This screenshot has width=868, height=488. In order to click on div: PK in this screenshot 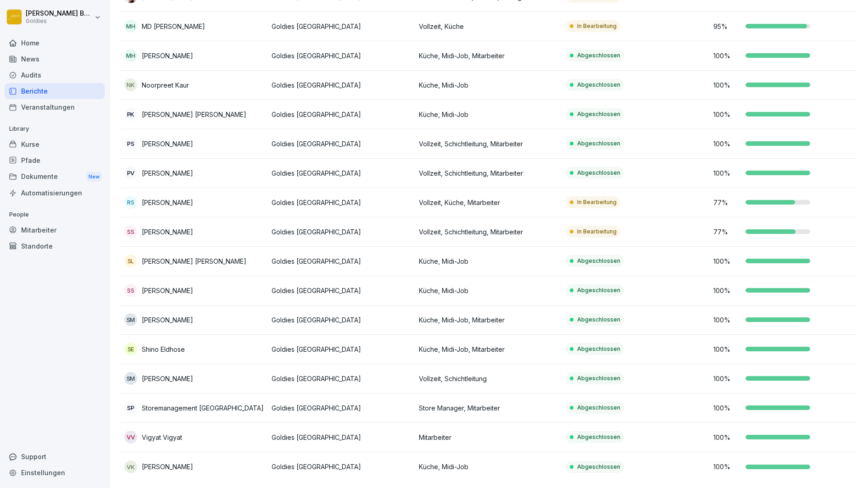, I will do `click(131, 114)`.